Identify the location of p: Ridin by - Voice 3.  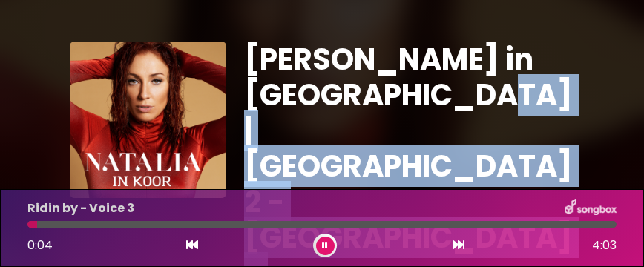
(81, 209).